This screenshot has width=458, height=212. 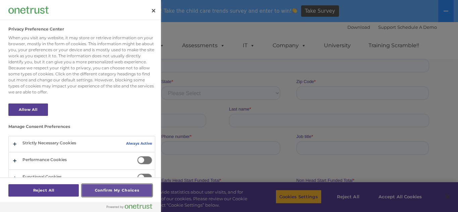 I want to click on span: Website URL, so click(x=216, y=91).